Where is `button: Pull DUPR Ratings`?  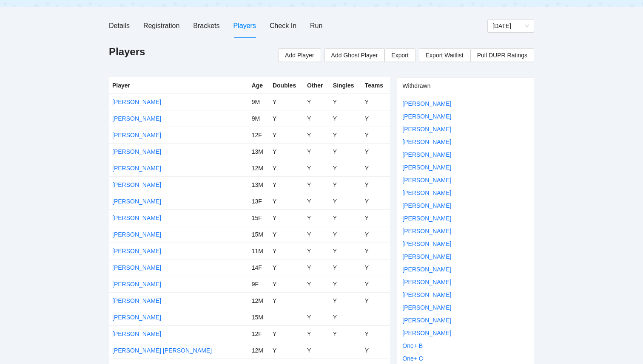
button: Pull DUPR Ratings is located at coordinates (502, 55).